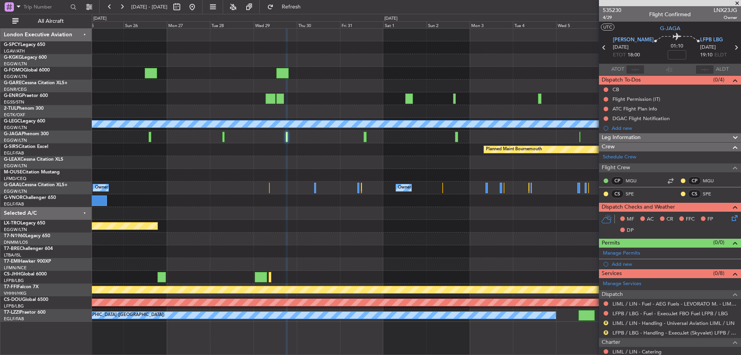 The image size is (741, 355). What do you see at coordinates (13, 57) in the screenshot?
I see `span: G-KGKG` at bounding box center [13, 57].